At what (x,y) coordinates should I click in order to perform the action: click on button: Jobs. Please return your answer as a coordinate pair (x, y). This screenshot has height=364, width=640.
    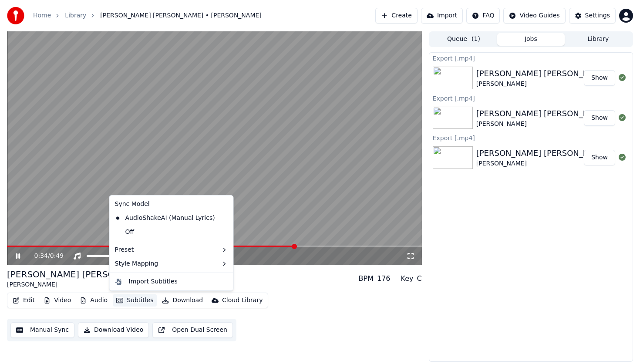
    Looking at the image, I should click on (531, 39).